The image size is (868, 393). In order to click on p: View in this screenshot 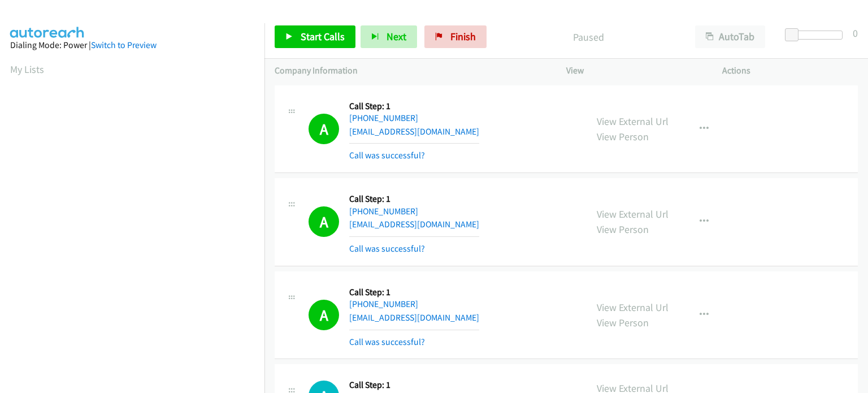, I will do `click(634, 71)`.